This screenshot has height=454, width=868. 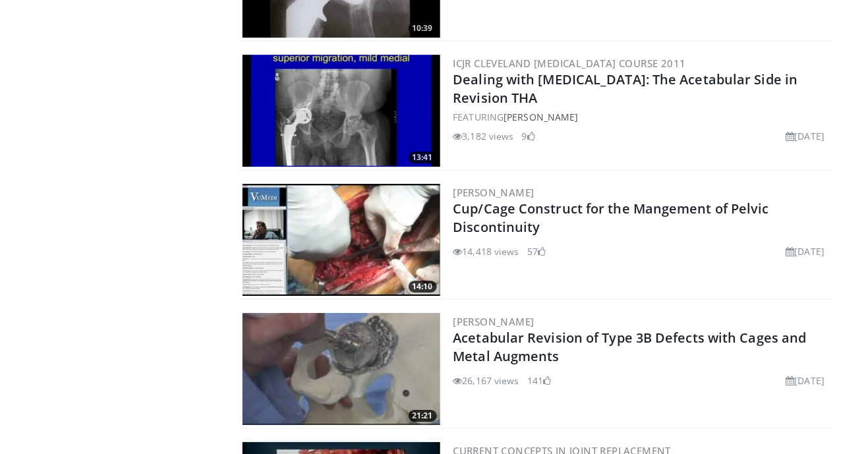 I want to click on li: 26,167 views, so click(x=486, y=380).